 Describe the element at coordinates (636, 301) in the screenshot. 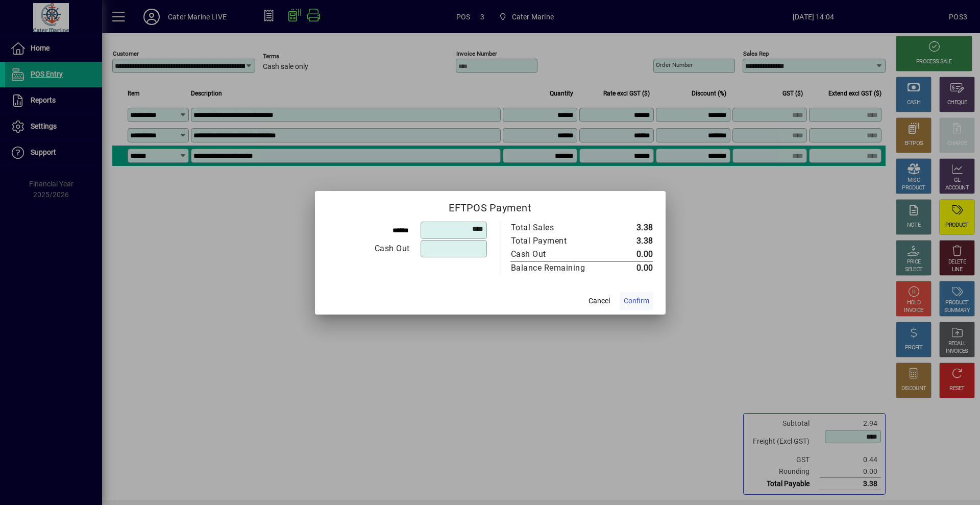

I see `span: Confirm` at that location.